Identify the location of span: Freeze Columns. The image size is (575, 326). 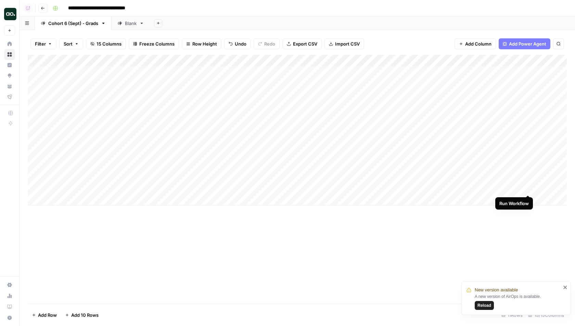
(157, 44).